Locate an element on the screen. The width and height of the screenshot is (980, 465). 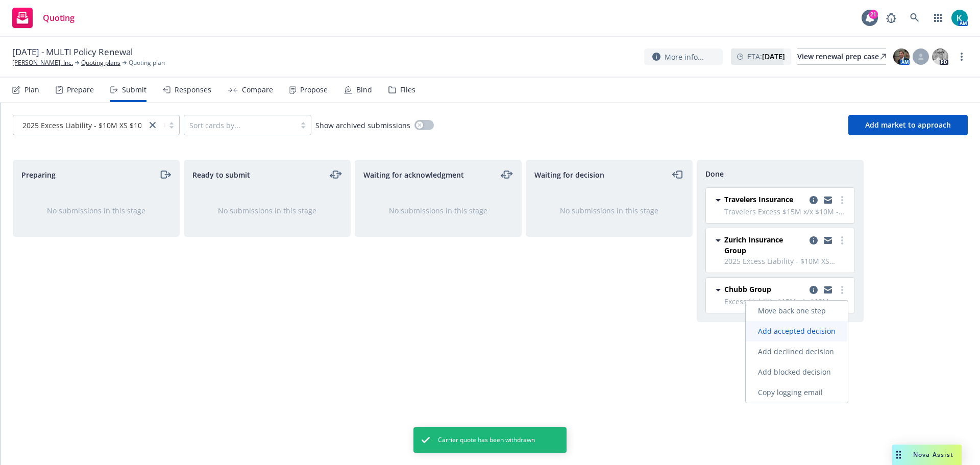
span: Preparing is located at coordinates (38, 175).